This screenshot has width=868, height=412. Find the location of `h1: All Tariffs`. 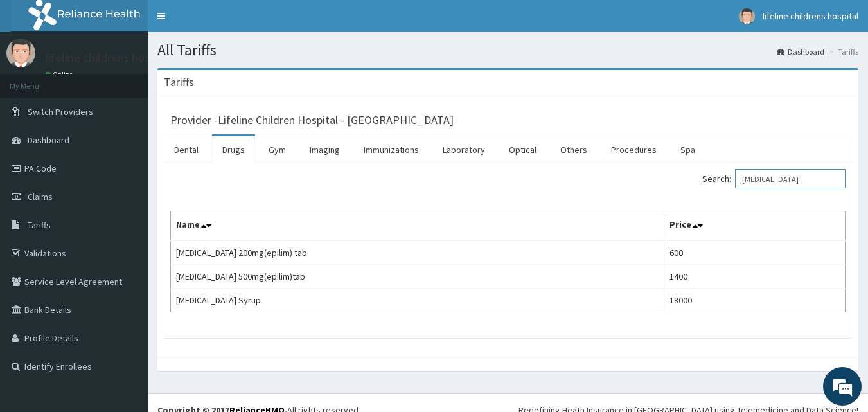

h1: All Tariffs is located at coordinates (508, 50).